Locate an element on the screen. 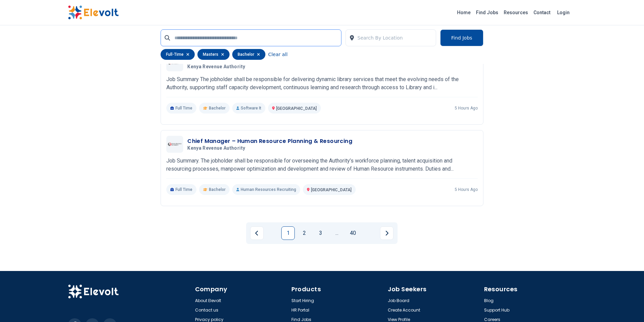  a: Page 1 is your current page is located at coordinates (288, 233).